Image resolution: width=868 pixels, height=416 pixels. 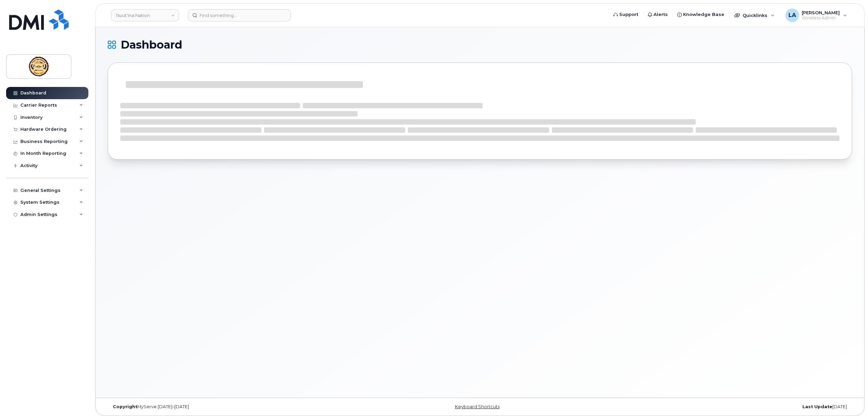 I want to click on strong: Copyright, so click(x=125, y=407).